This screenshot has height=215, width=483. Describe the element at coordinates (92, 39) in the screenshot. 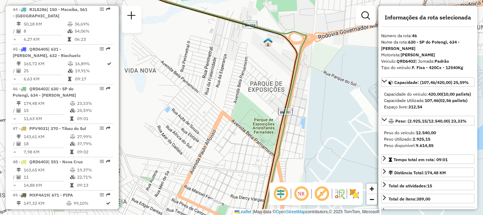

I see `td: 06:23` at that location.